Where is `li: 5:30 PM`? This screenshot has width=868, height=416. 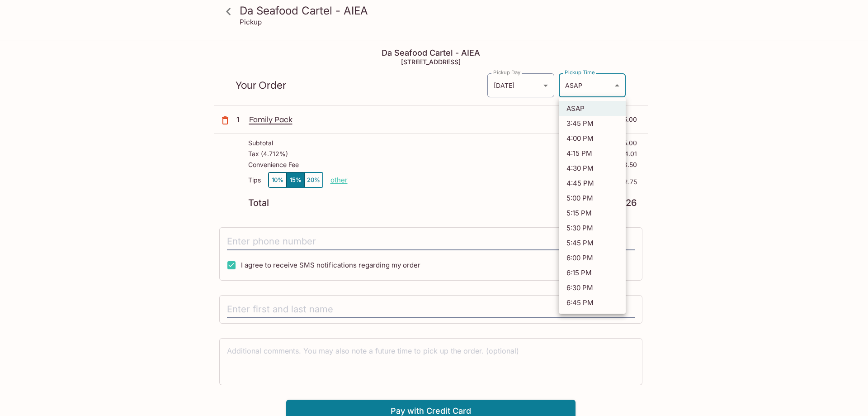
li: 5:30 PM is located at coordinates (592, 228).